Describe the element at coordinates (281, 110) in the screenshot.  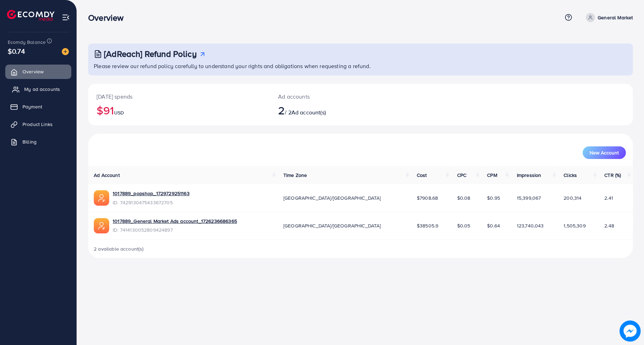
I see `span: 2` at that location.